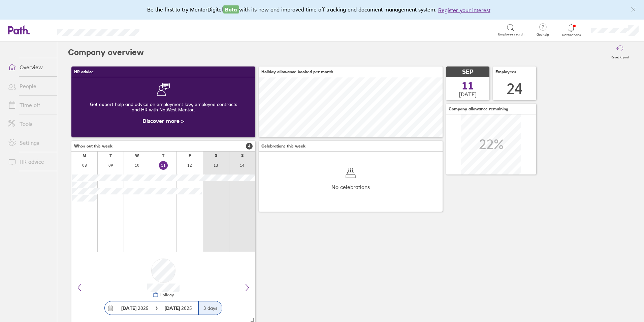 This screenshot has height=322, width=644. What do you see at coordinates (620, 52) in the screenshot?
I see `button: Reset layout` at bounding box center [620, 52].